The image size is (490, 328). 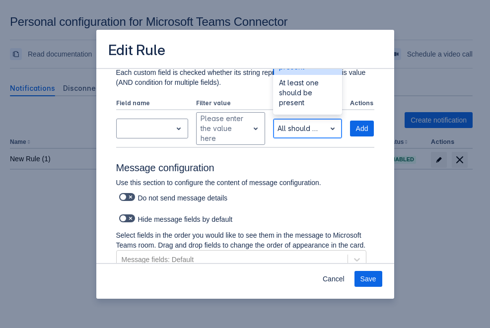 I want to click on h3: Edit Rule, so click(x=136, y=51).